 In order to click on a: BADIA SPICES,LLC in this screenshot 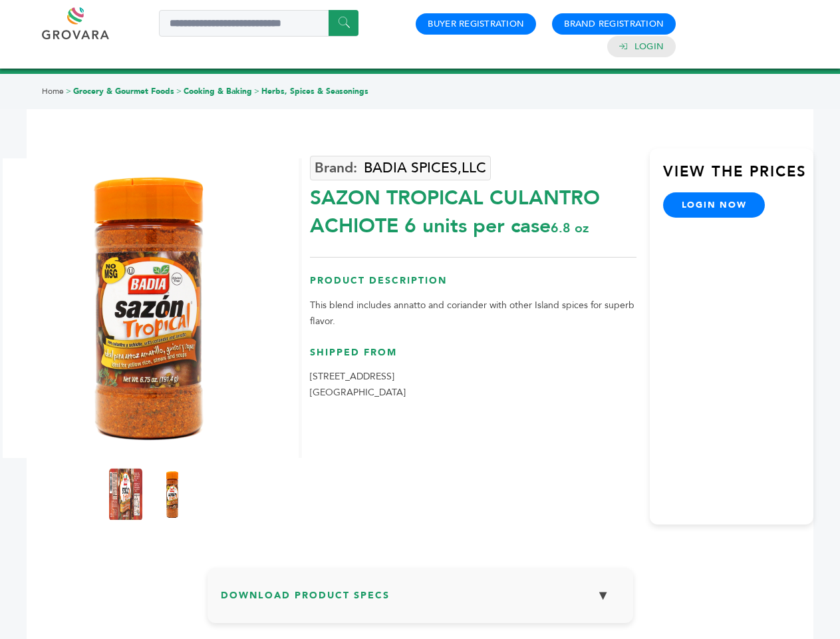, I will do `click(400, 168)`.